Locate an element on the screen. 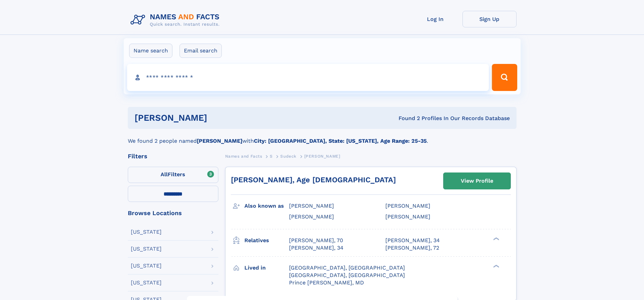 This screenshot has width=644, height=300. div: We found 2 people named with . is located at coordinates (322, 137).